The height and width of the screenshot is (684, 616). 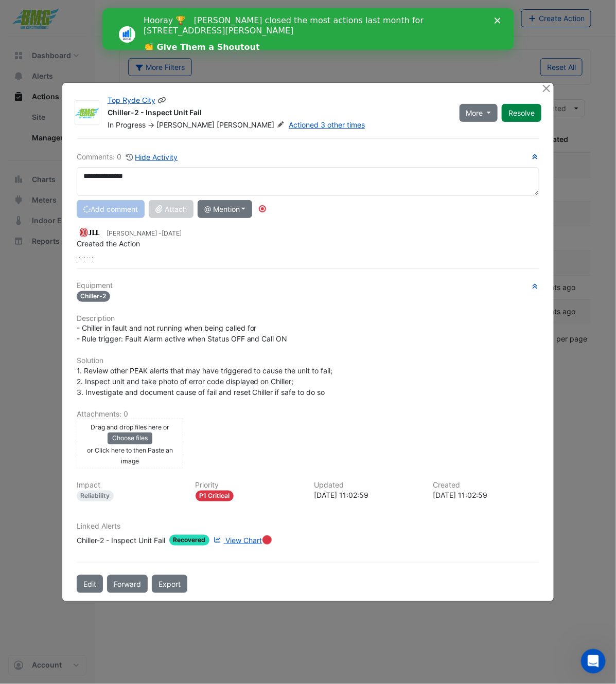 What do you see at coordinates (24, 26) in the screenshot?
I see `img: Profile image for CIM` at bounding box center [24, 26].